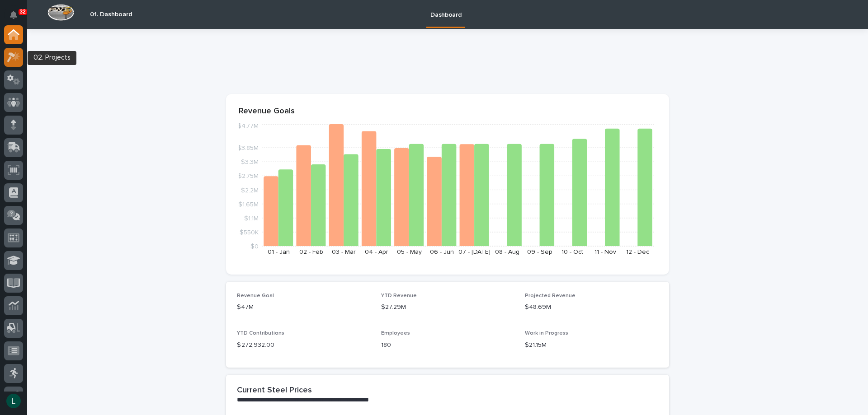  I want to click on img: Workspace Logo, so click(60, 12).